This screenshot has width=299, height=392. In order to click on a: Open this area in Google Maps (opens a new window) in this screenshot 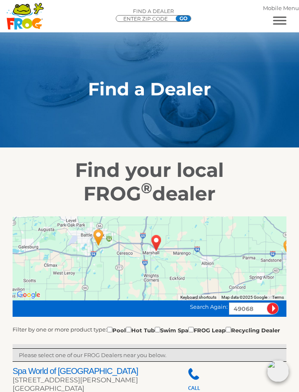, I will do `click(29, 295)`.